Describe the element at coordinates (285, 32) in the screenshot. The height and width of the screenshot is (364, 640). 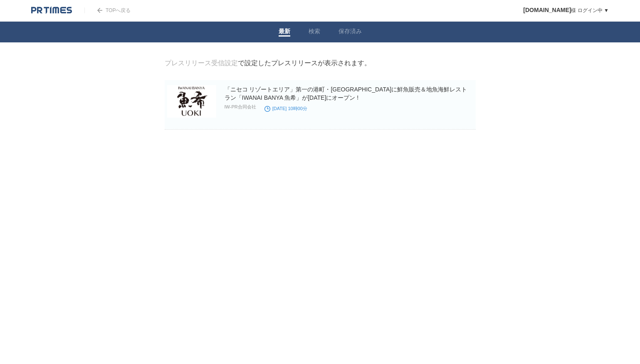
I see `a: 最新` at that location.